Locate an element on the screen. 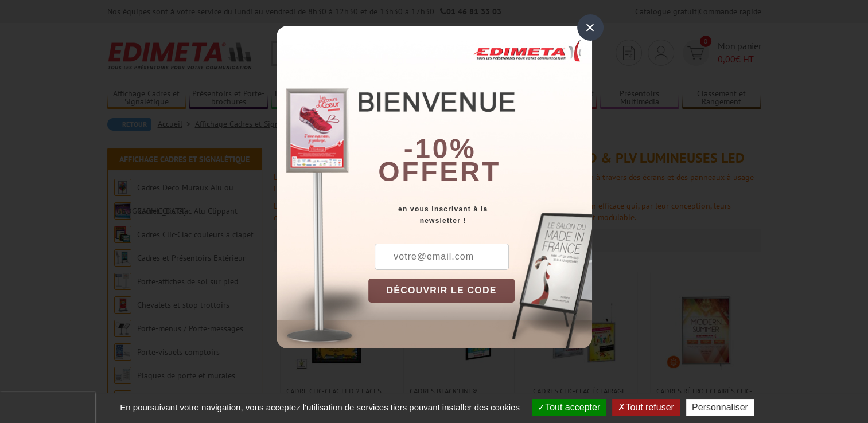 Image resolution: width=868 pixels, height=423 pixels. button: Tout accepter is located at coordinates (568, 407).